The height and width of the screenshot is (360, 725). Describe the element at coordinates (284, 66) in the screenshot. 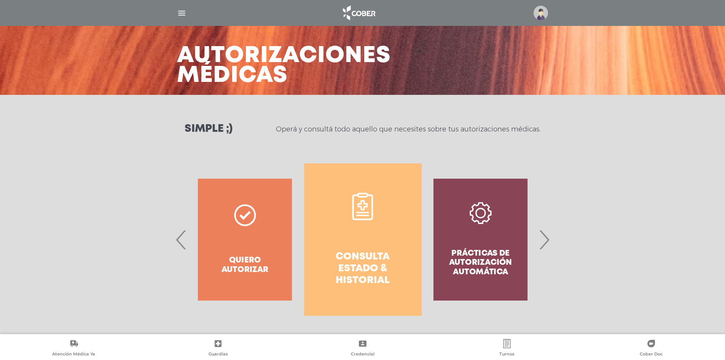

I see `h3: Autorizaciones médicas` at that location.